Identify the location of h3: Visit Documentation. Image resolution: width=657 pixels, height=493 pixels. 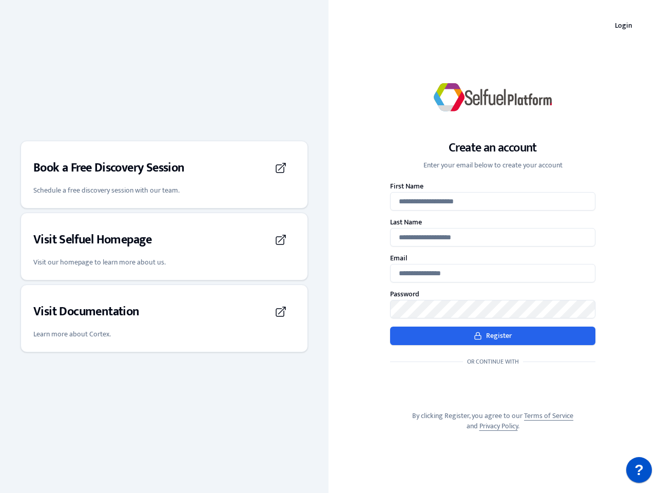
(86, 311).